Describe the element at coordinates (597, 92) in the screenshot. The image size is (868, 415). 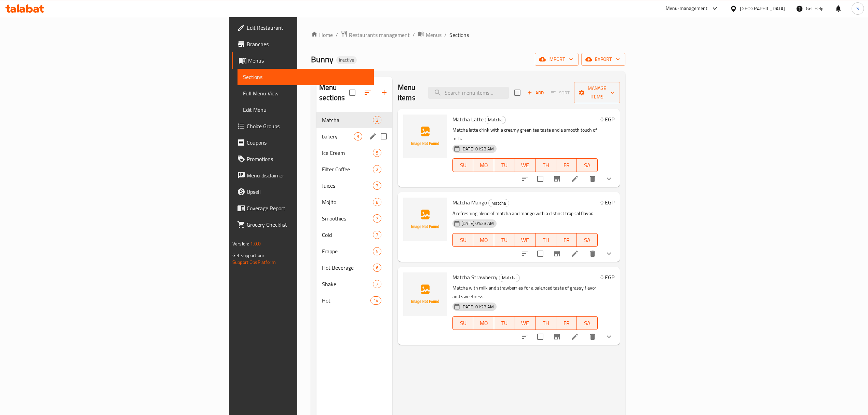
I see `span: Manage items` at that location.